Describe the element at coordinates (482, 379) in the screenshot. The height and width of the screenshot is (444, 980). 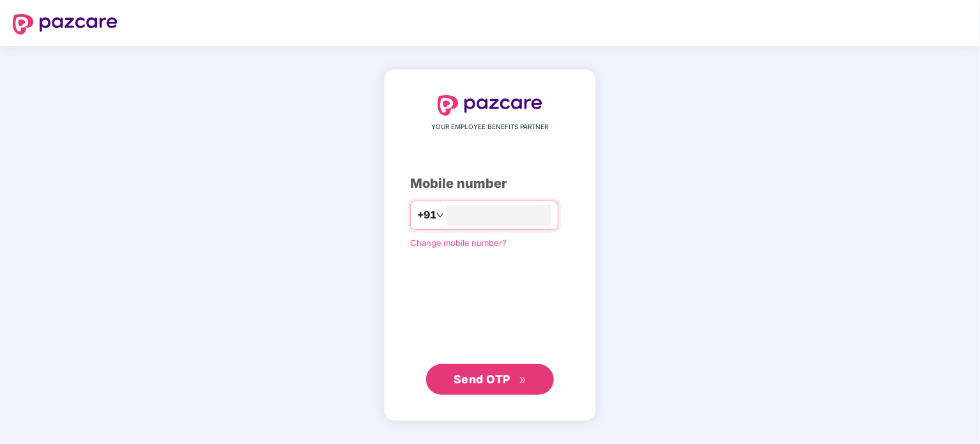
I see `span: Send OTP` at that location.